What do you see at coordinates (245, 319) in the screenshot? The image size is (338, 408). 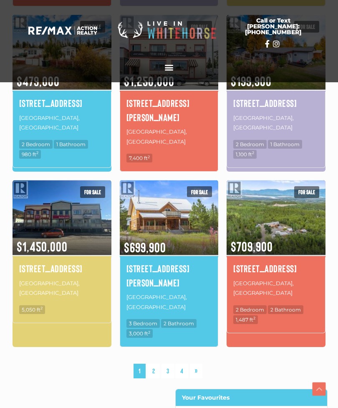 I see `span: 1,487 ft` at bounding box center [245, 319].